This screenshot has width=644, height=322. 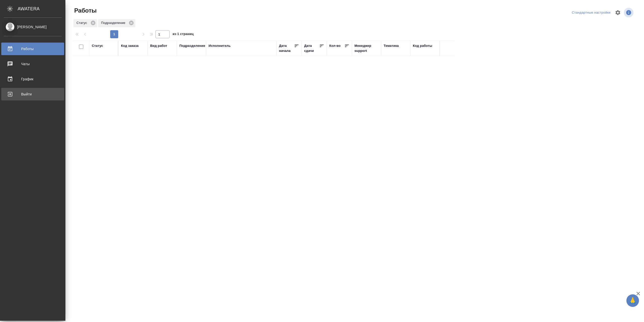 What do you see at coordinates (287, 48) in the screenshot?
I see `div: Дата начала` at bounding box center [287, 48].